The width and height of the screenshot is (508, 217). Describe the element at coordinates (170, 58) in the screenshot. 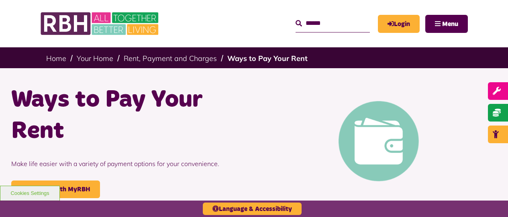

I see `a: Rent, Payment and Charges` at that location.